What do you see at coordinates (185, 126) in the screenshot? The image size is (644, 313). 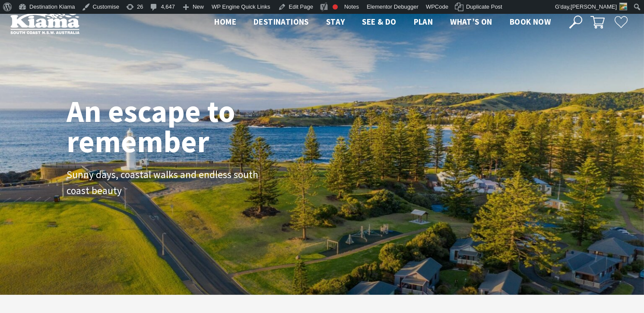 I see `h1: An escape to remember` at bounding box center [185, 126].